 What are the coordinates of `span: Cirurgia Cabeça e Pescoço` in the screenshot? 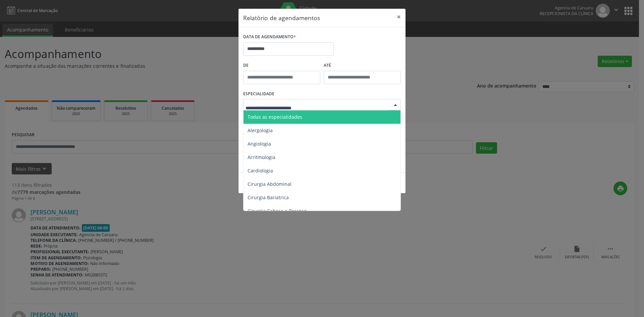 It's located at (277, 211).